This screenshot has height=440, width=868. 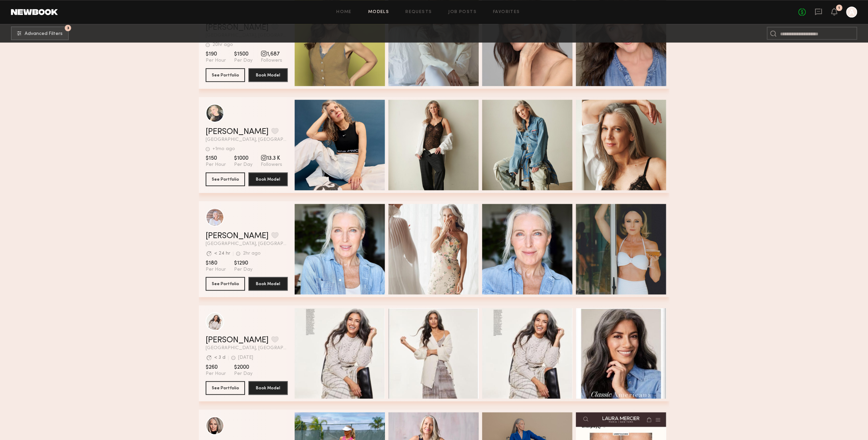 I want to click on span: 1,687, so click(x=271, y=54).